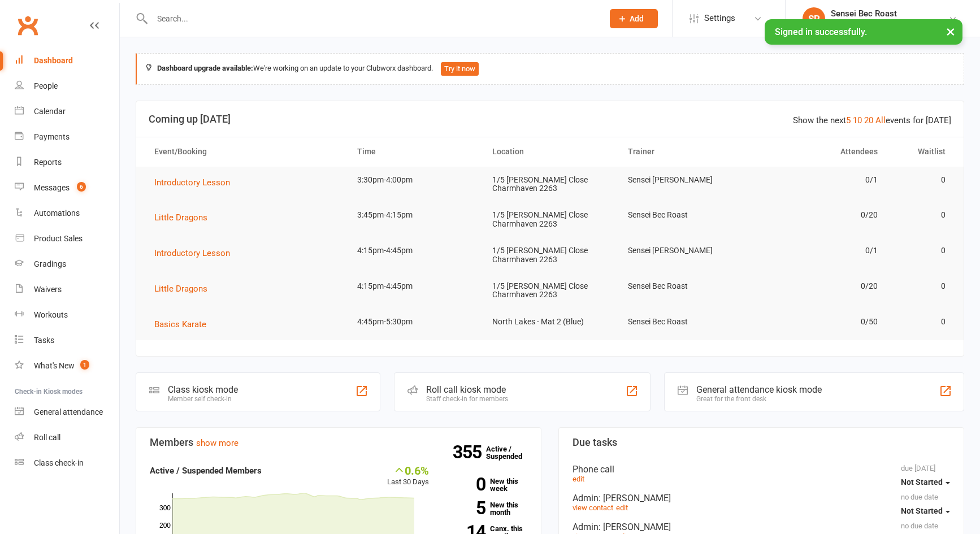  Describe the element at coordinates (550, 69) in the screenshot. I see `div: We're working on an update to your Clubworx dashboard.` at that location.